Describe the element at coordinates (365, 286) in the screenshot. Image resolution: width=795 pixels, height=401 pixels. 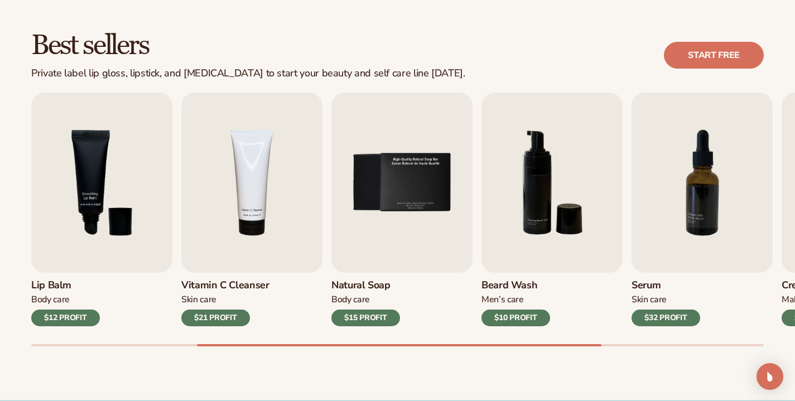
I see `h3: Natural Soap` at that location.